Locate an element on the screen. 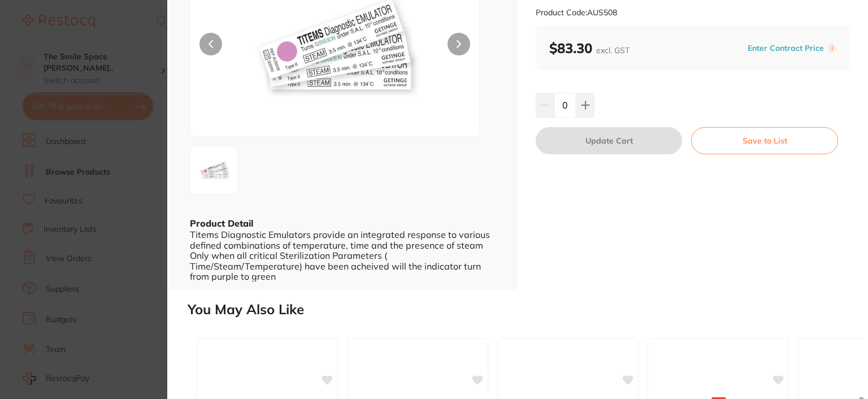 Image resolution: width=868 pixels, height=399 pixels. b: Product Detail is located at coordinates (222, 223).